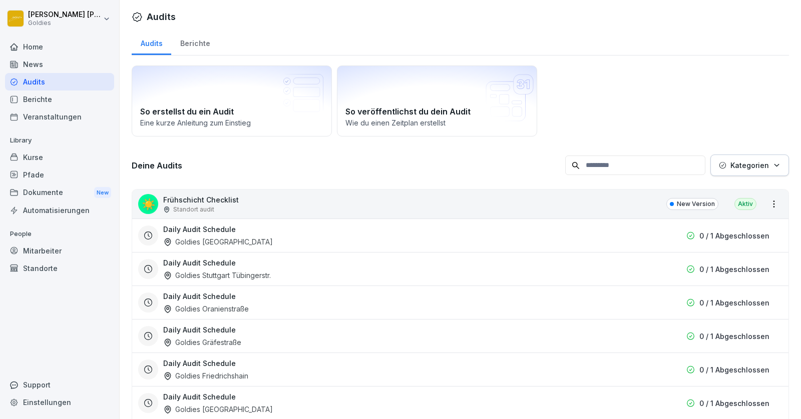 This screenshot has height=419, width=801. I want to click on button: Kategorien, so click(749, 165).